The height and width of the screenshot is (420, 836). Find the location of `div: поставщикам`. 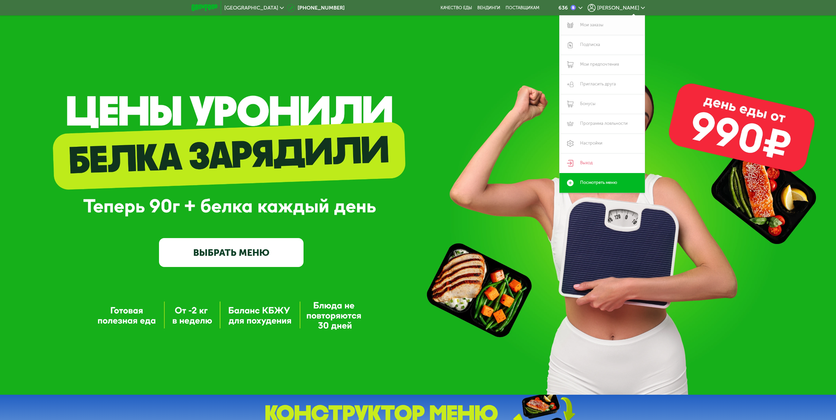

div: поставщикам is located at coordinates (522, 8).